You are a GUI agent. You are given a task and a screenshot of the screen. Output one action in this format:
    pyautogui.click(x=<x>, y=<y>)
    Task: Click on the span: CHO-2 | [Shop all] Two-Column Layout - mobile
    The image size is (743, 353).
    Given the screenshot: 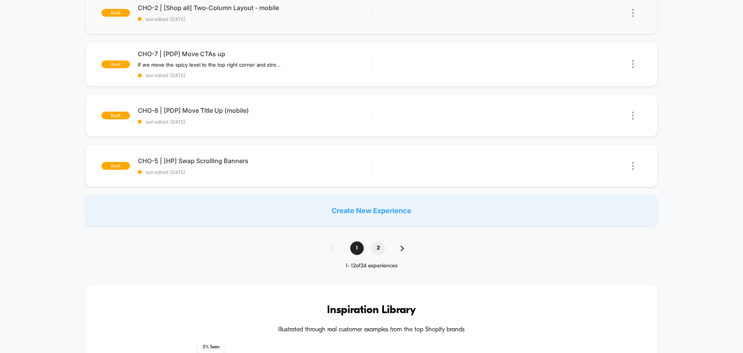 What is the action you would take?
    pyautogui.click(x=254, y=8)
    